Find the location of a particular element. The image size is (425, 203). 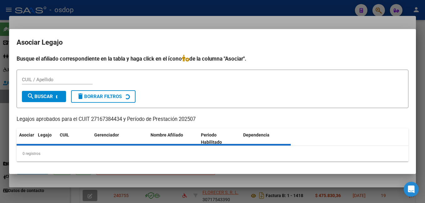

datatable-header-cell: CUIL is located at coordinates (74, 139).